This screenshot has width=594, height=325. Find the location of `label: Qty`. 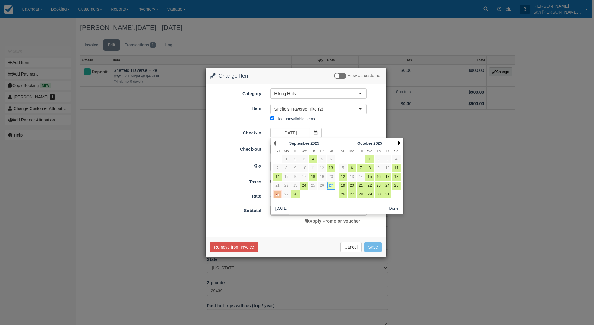

label: Qty is located at coordinates (235, 165).